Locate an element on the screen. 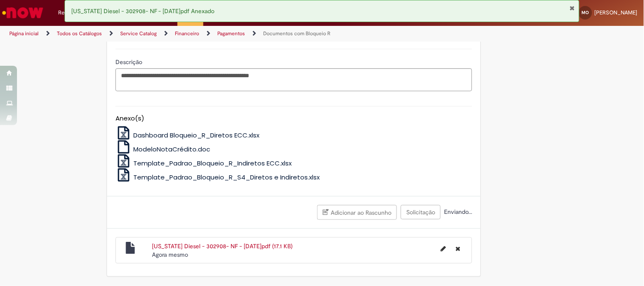 The height and width of the screenshot is (286, 644). button: Editar nome de arquivo California Diesel - 302908- NF - 2831 Ago.pdf is located at coordinates (443, 249).